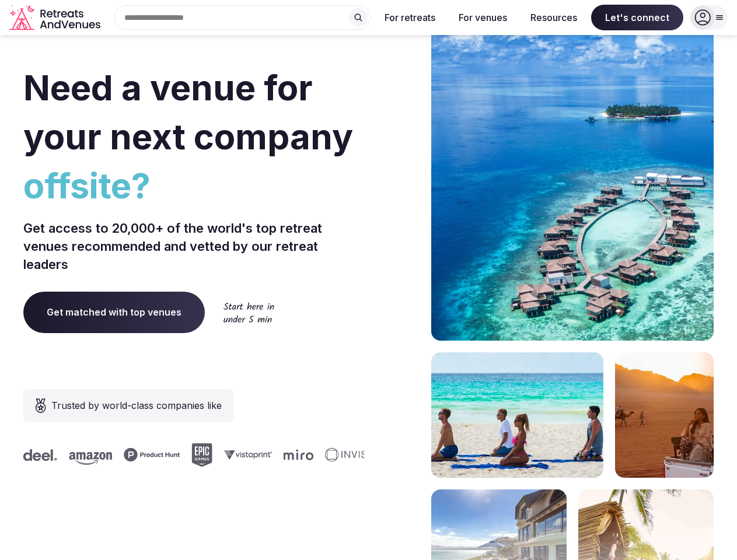 Image resolution: width=737 pixels, height=560 pixels. Describe the element at coordinates (188, 112) in the screenshot. I see `span: Need a venue for your next company` at that location.